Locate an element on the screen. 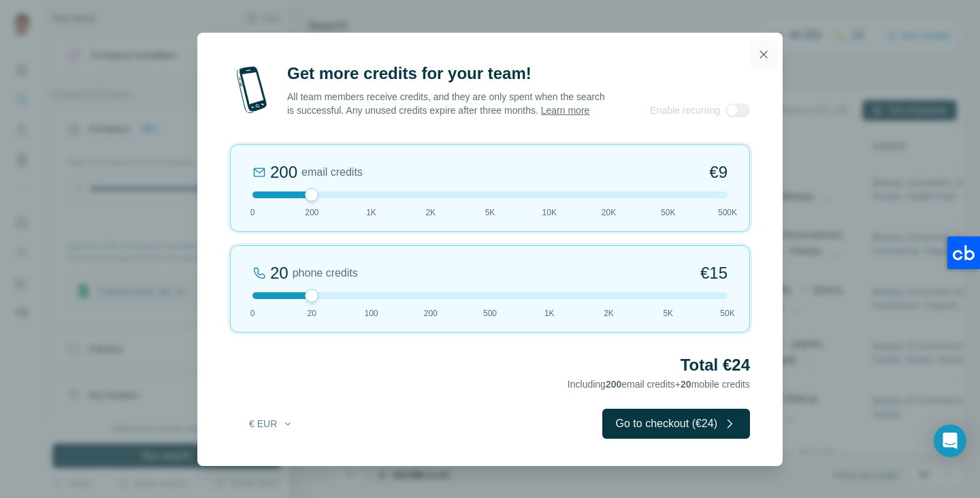 This screenshot has height=498, width=980. span: 100 is located at coordinates (371, 313).